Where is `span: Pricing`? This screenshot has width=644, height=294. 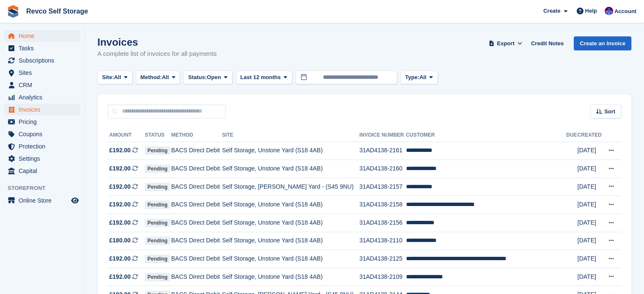
span: Pricing is located at coordinates (44, 122).